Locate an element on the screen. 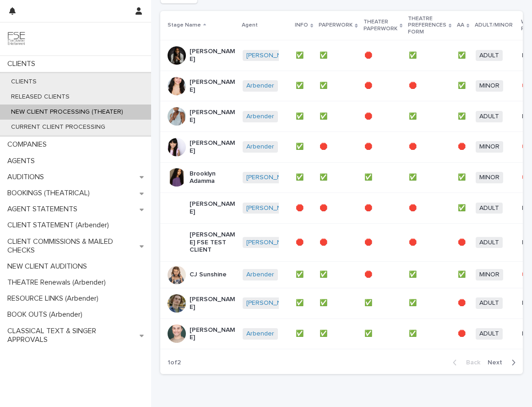 The width and height of the screenshot is (532, 407). p: THEATRE PREFERENCES FORM is located at coordinates (427, 26).